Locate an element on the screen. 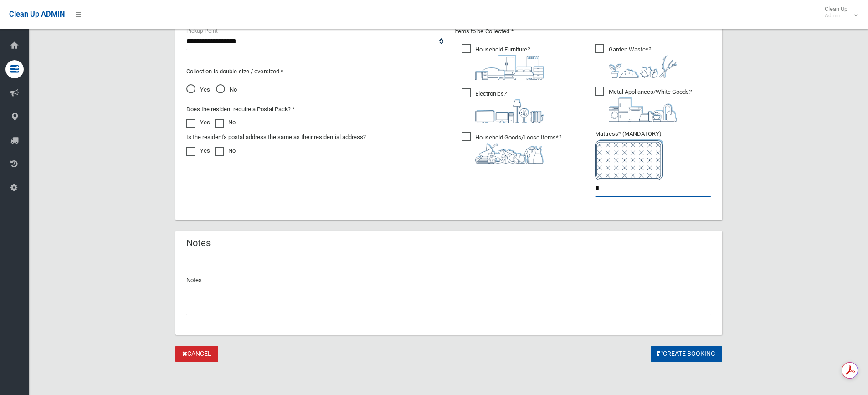  a: Cancel is located at coordinates (197, 355).